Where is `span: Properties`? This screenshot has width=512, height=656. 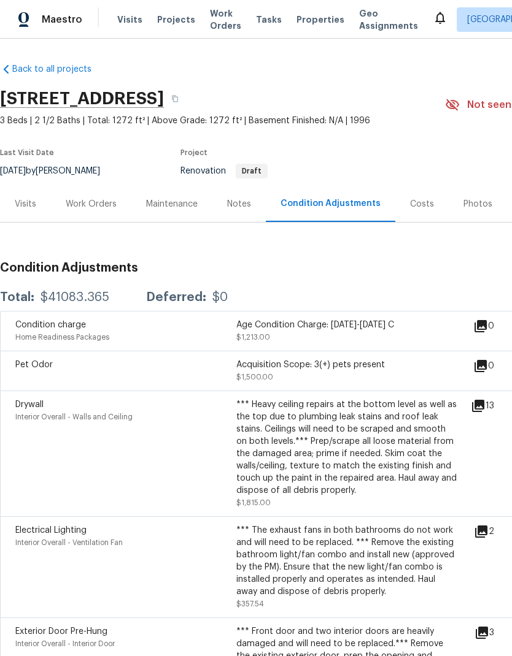
span: Properties is located at coordinates (320, 20).